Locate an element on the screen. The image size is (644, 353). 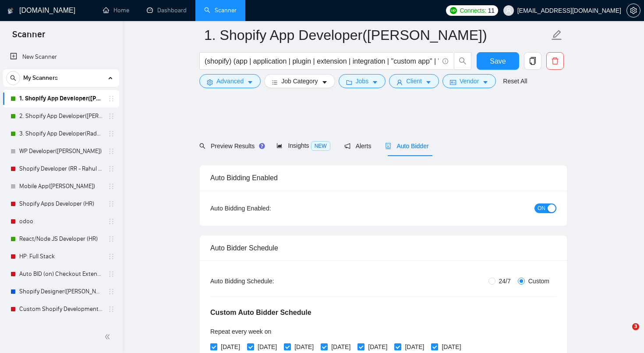
div: Auto Bidding Enabled: is located at coordinates (268, 208).